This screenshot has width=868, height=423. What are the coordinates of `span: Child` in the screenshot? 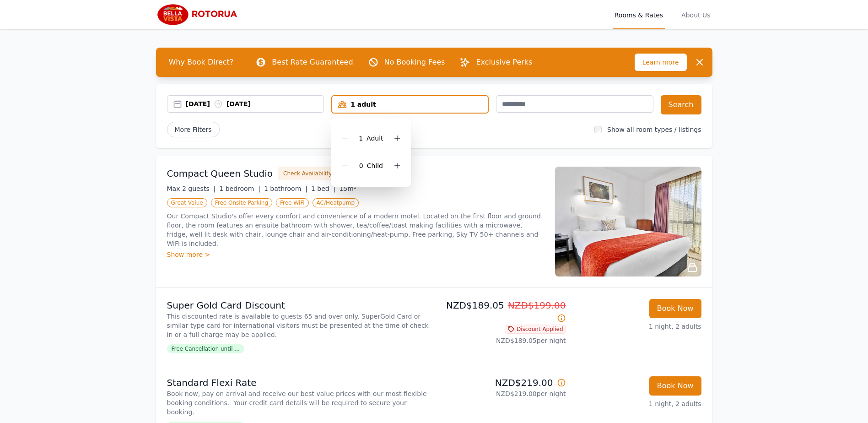 It's located at (375, 166).